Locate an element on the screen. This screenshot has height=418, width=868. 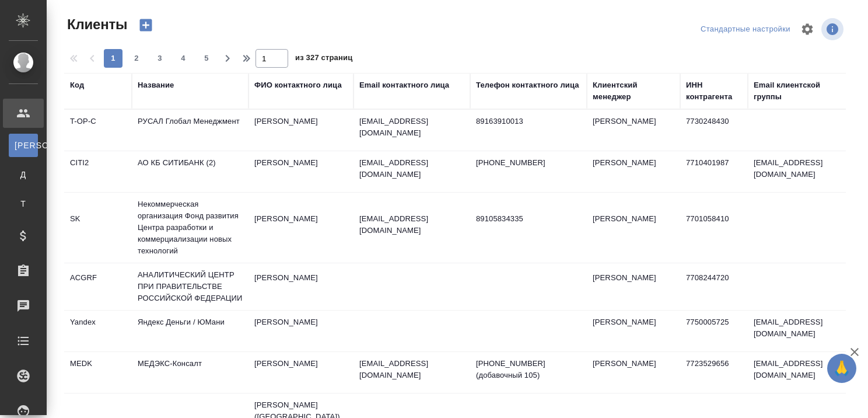
td: T-OP-C is located at coordinates (98, 131).